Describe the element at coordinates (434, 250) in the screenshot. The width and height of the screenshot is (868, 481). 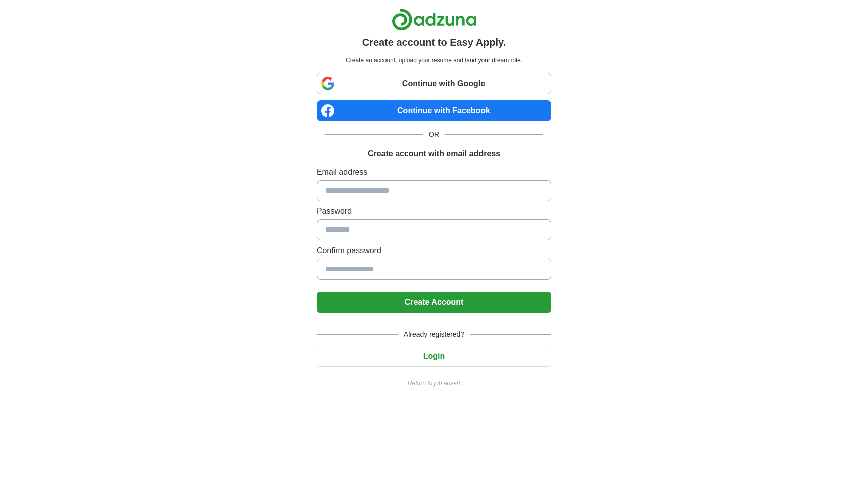
I see `label: Confirm password` at that location.